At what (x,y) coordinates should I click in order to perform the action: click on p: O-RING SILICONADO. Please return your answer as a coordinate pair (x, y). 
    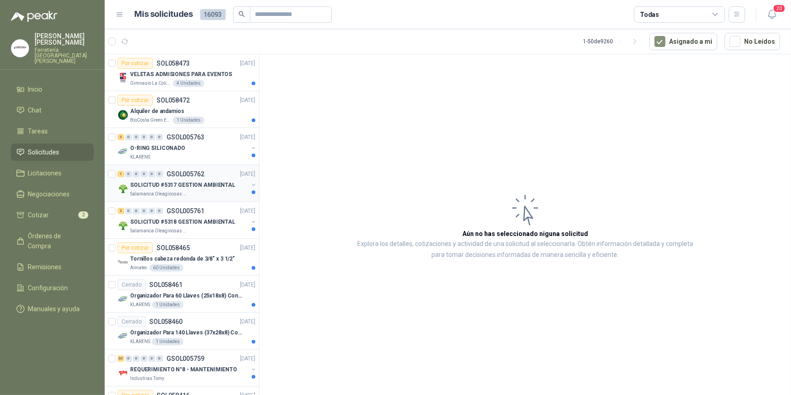
    Looking at the image, I should click on (158, 148).